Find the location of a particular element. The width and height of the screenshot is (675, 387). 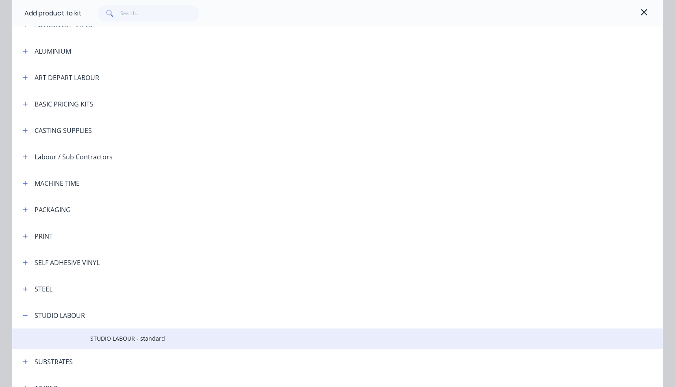

div: ART DEPART LABOUR is located at coordinates (67, 78).